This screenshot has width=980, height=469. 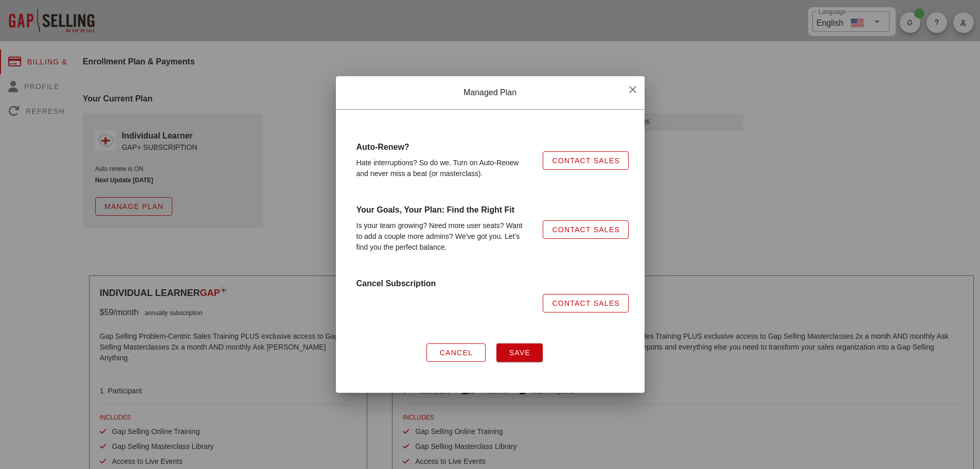 I want to click on span: Save, so click(x=519, y=352).